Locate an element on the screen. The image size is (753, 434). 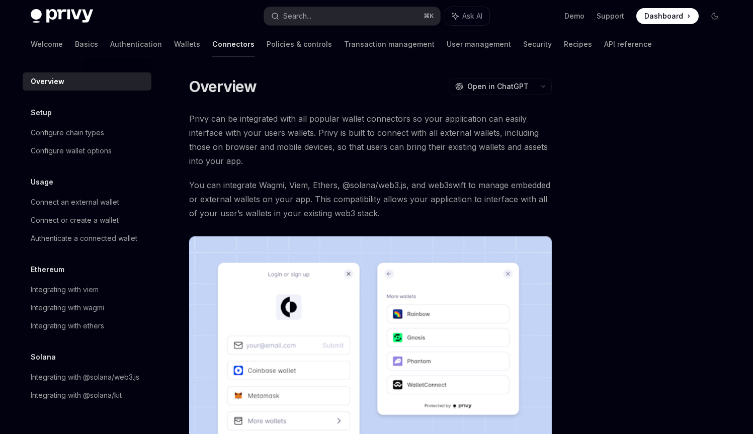
div: Integrating with @solana/kit is located at coordinates (76, 395).